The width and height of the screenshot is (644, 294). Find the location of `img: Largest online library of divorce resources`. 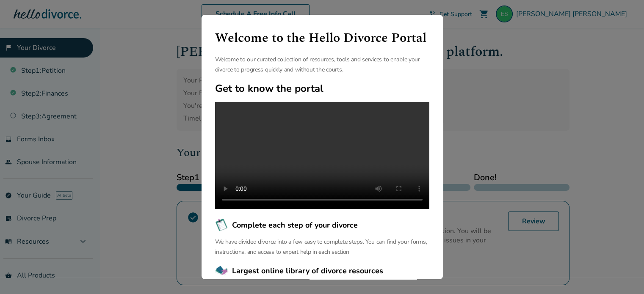

img: Largest online library of divorce resources is located at coordinates (222, 271).